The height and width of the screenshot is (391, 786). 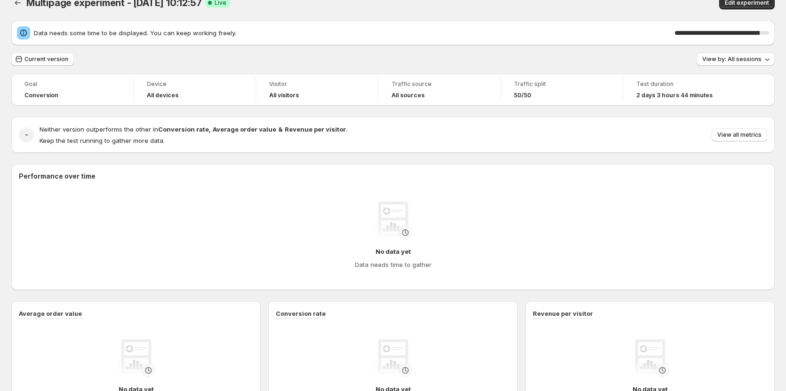 I want to click on button: Current version, so click(x=42, y=59).